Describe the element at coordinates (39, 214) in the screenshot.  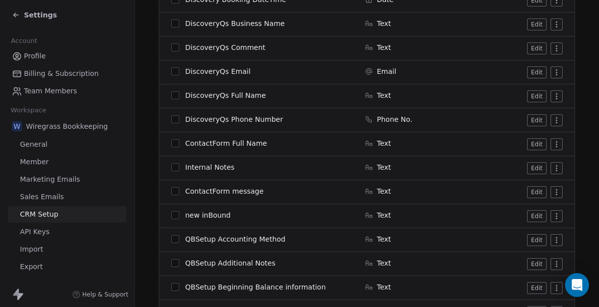
I see `span: CRM Setup` at that location.